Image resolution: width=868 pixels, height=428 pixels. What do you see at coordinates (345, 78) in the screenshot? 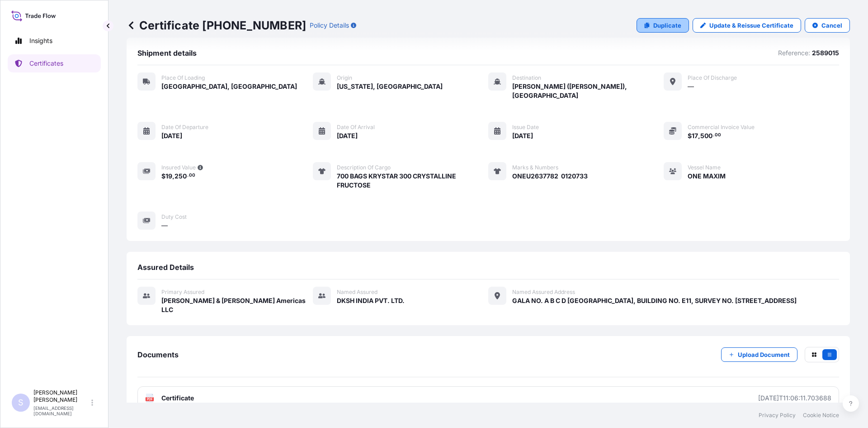
I see `span: Origin` at bounding box center [345, 78].